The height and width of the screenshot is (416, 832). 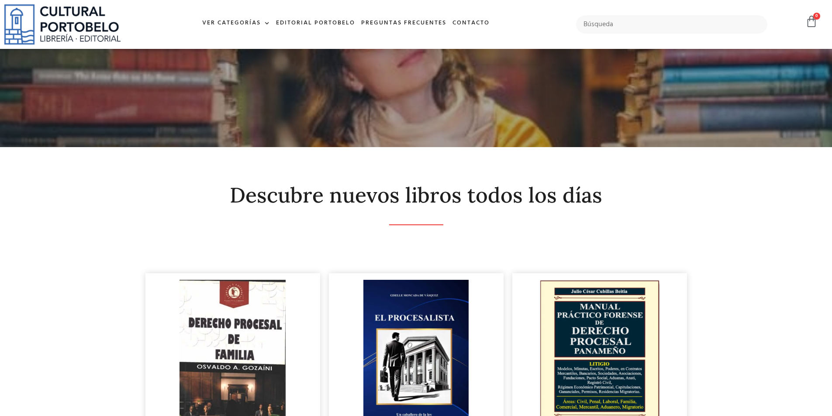 I want to click on input: Búsqueda, so click(x=672, y=24).